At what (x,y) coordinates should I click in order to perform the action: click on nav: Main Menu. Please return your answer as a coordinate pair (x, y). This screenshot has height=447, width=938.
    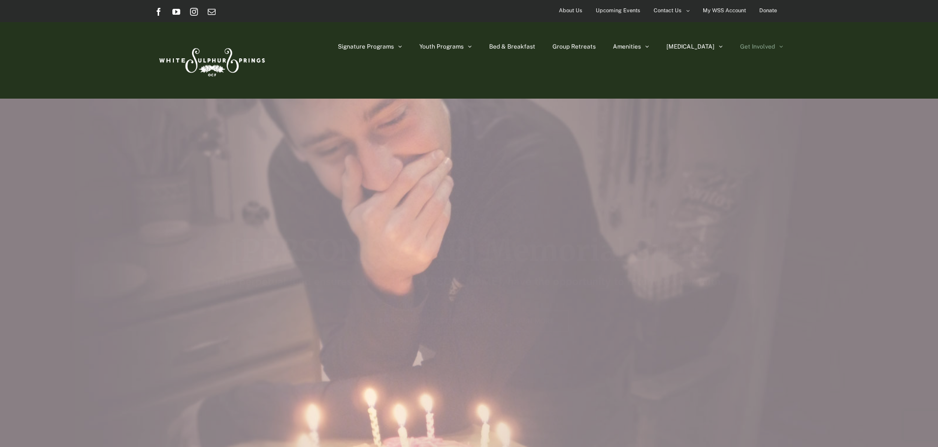
    Looking at the image, I should click on (560, 47).